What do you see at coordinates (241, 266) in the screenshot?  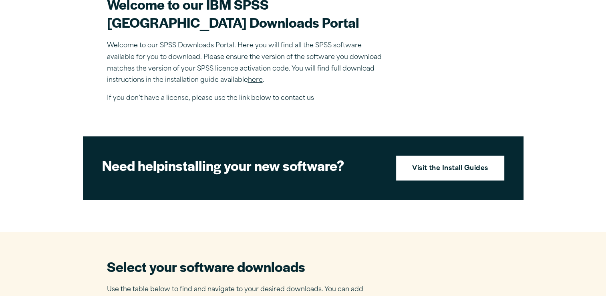 I see `h2: Select your software downloads` at bounding box center [241, 266].